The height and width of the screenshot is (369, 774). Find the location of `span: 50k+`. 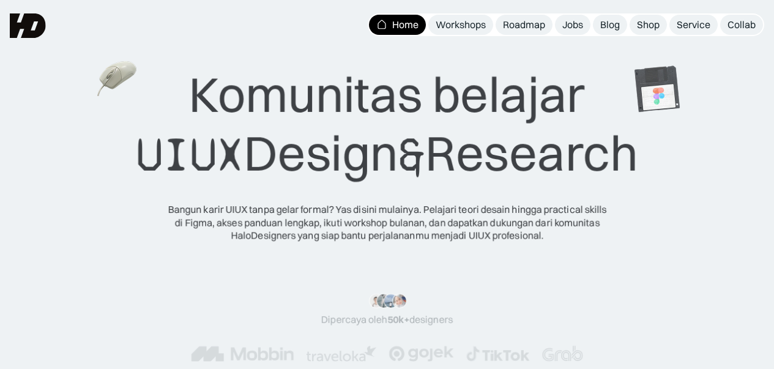

span: 50k+ is located at coordinates (398, 319).